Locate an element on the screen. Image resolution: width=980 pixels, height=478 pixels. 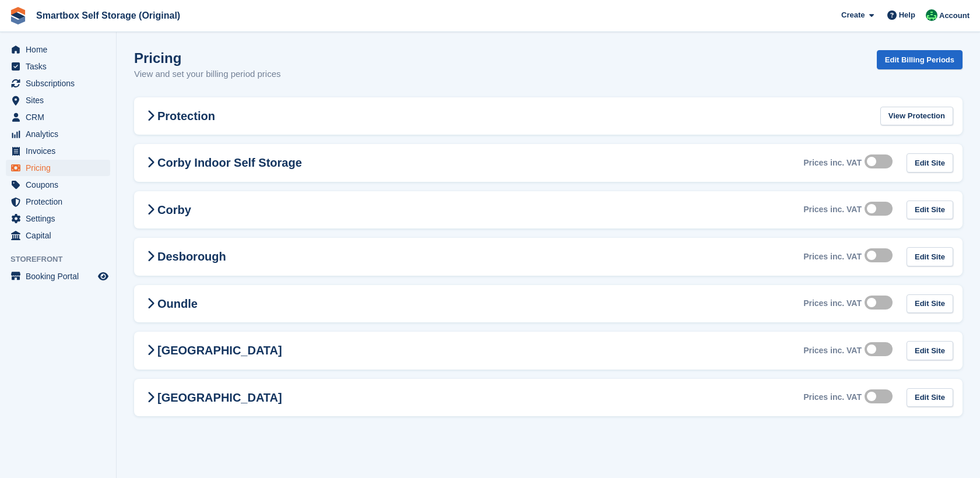
img: Kayleigh Devlin is located at coordinates (931, 15).